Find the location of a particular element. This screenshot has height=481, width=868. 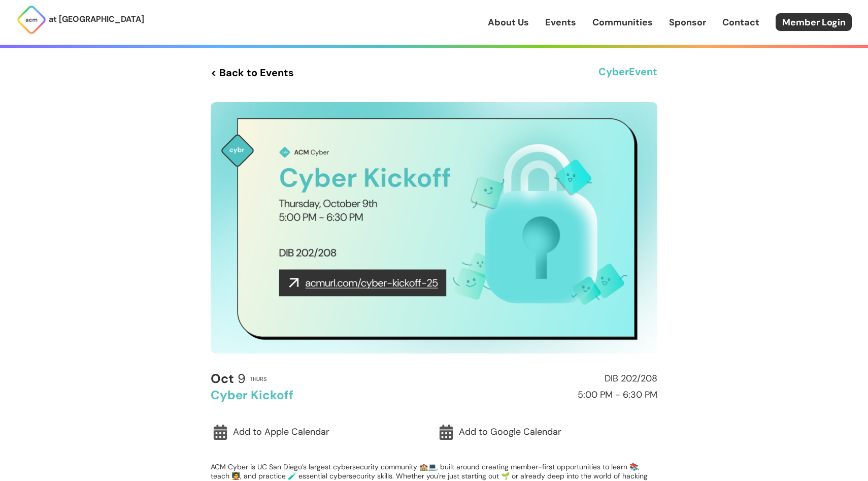

a: Contact is located at coordinates (741, 22).